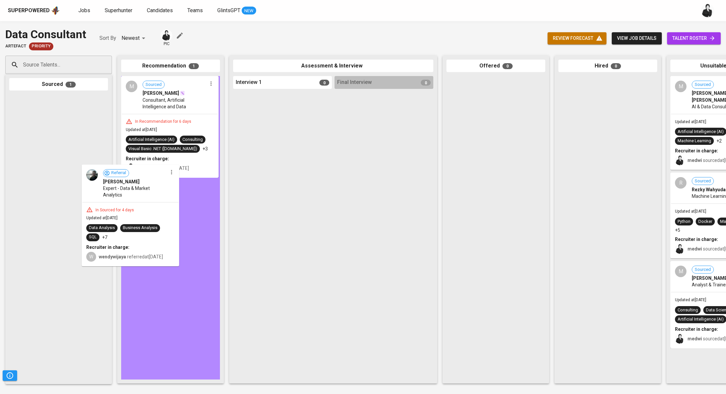 This screenshot has height=394, width=726. I want to click on span: talent roster, so click(693, 38).